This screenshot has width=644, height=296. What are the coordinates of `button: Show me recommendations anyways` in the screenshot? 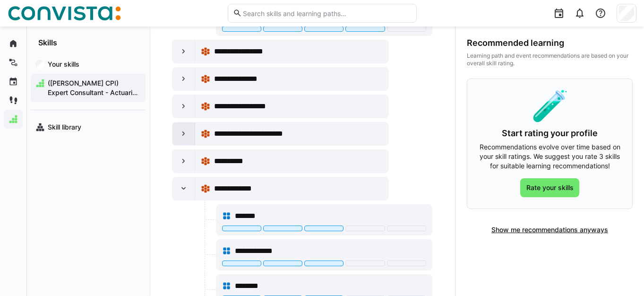 It's located at (549, 230).